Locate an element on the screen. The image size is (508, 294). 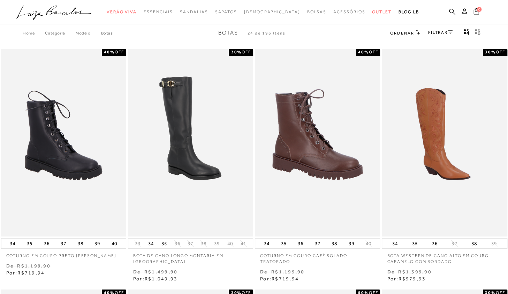
a: noSubCategoriesText is located at coordinates (272, 12).